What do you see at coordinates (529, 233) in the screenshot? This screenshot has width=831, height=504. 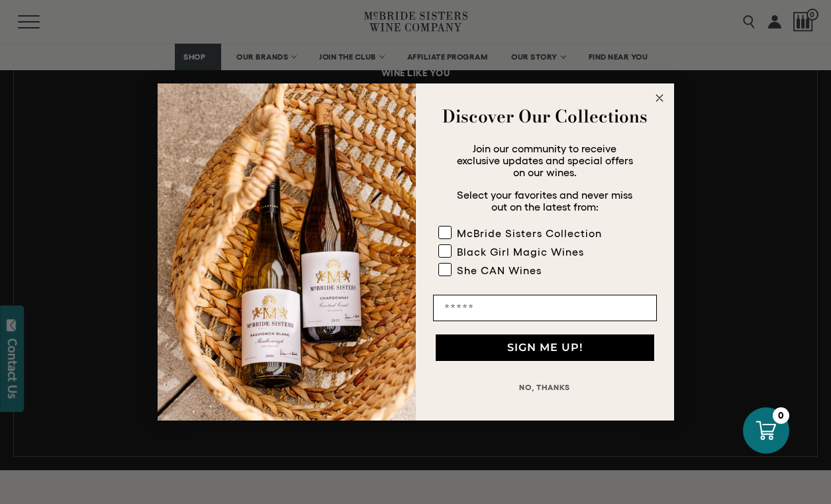 I see `div: McBride Sisters Collection` at bounding box center [529, 233].